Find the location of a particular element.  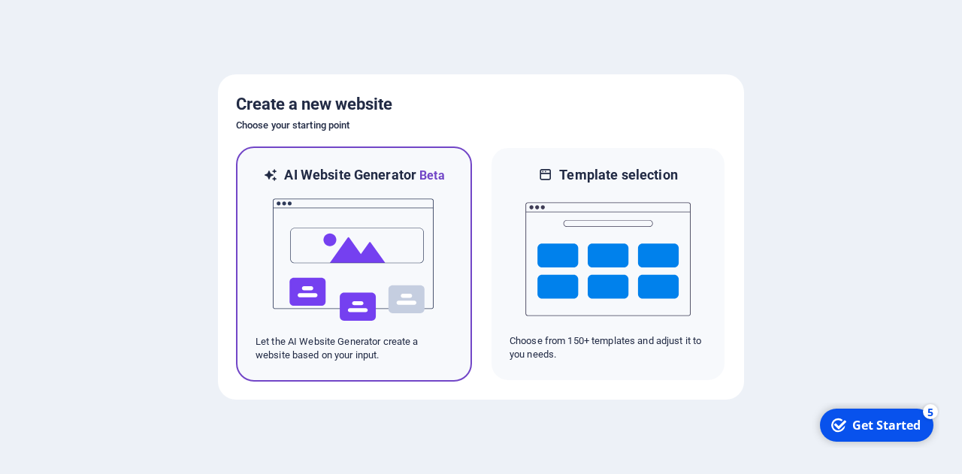

p: Let the AI Website Generator create a website based on your input. is located at coordinates (354, 349).